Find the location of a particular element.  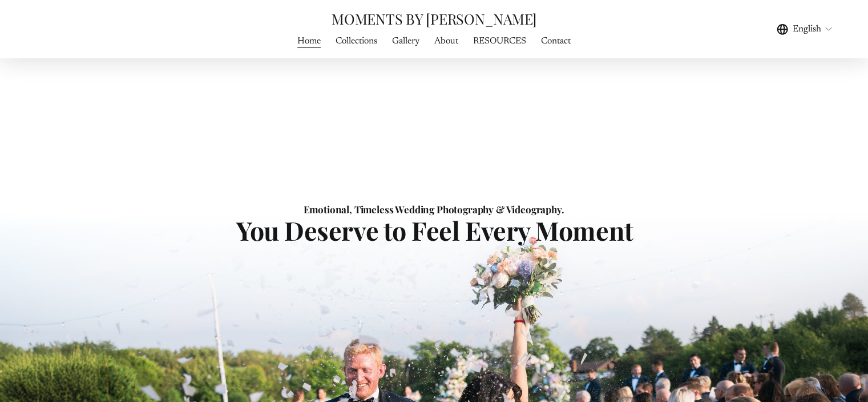

strong: Emotional, Timeless Wedding Photography & Videography. is located at coordinates (434, 209).